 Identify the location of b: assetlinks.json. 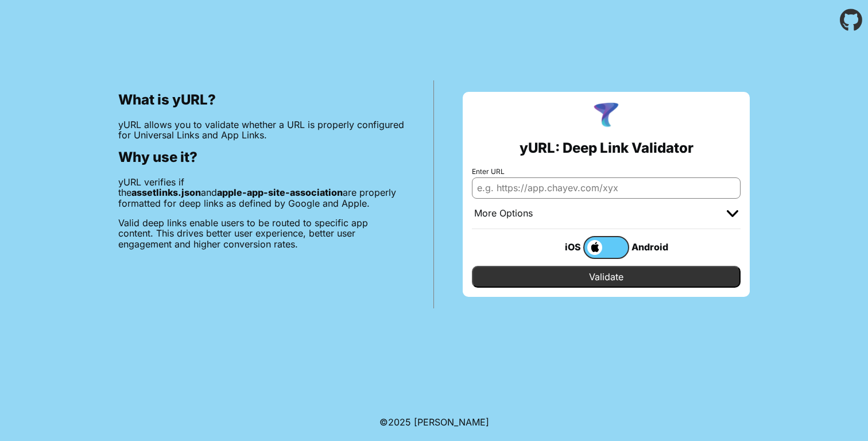
(166, 193).